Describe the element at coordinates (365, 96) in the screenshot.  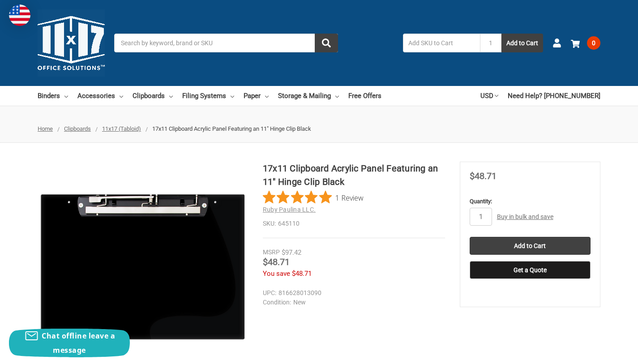
I see `a: Free Offers` at that location.